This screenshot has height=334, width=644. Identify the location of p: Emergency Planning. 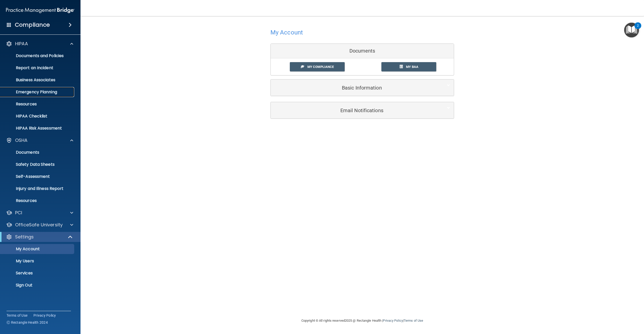
(37, 92).